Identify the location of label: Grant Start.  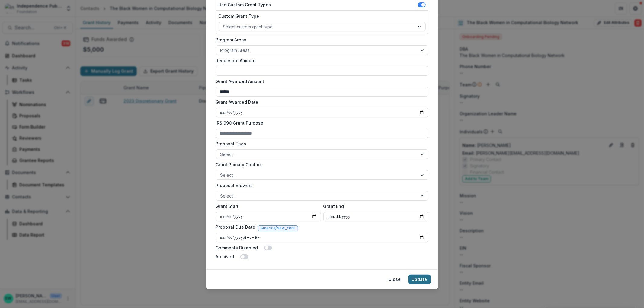
(267, 206).